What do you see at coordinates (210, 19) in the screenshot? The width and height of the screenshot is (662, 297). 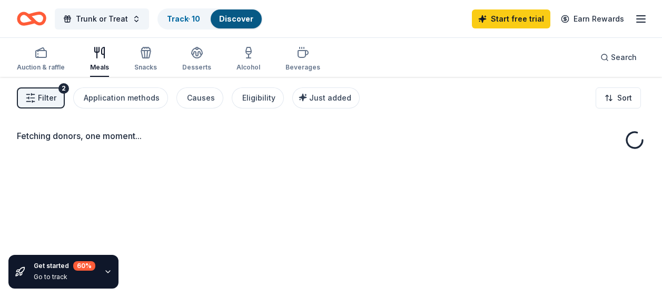 I see `button: Track· 10Discover` at bounding box center [210, 19].